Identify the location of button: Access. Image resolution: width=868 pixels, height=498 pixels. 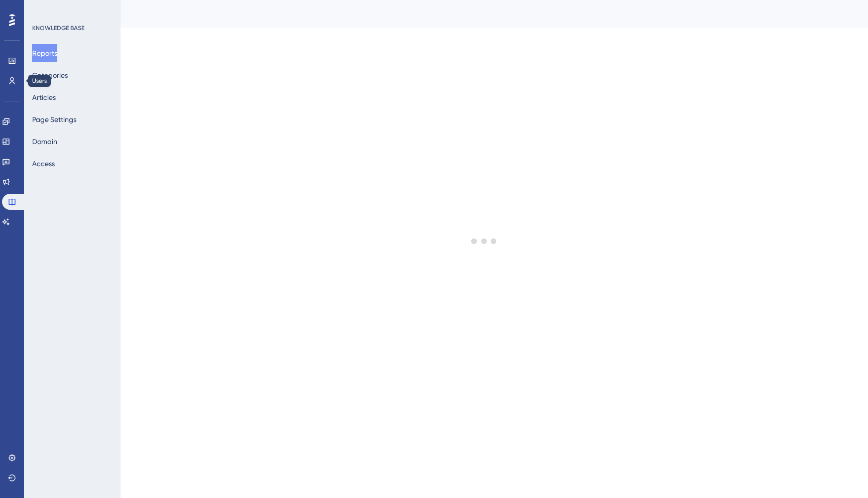
(43, 163).